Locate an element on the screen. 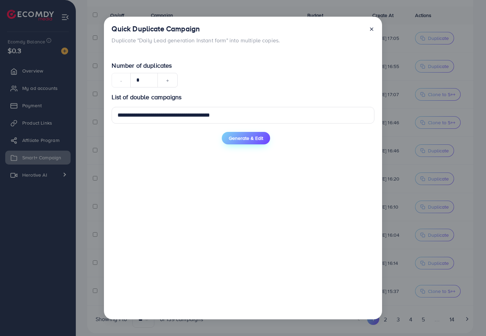 The width and height of the screenshot is (486, 336). p: List of double campaigns is located at coordinates (242, 97).